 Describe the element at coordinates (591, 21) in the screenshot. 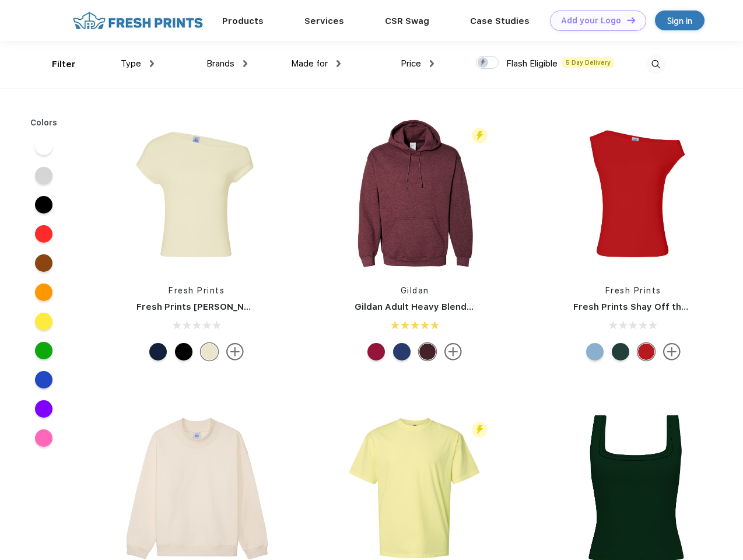

I see `div: Add your Logo` at that location.